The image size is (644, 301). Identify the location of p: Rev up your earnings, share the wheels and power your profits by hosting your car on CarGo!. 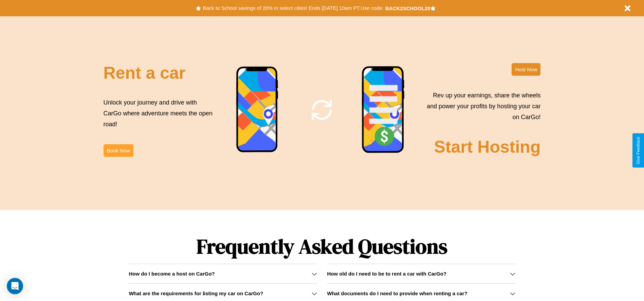
(482, 106).